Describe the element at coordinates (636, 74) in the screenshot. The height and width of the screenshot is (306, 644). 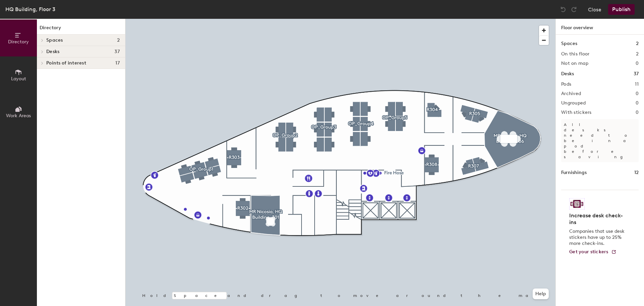
I see `h1: 37` at that location.